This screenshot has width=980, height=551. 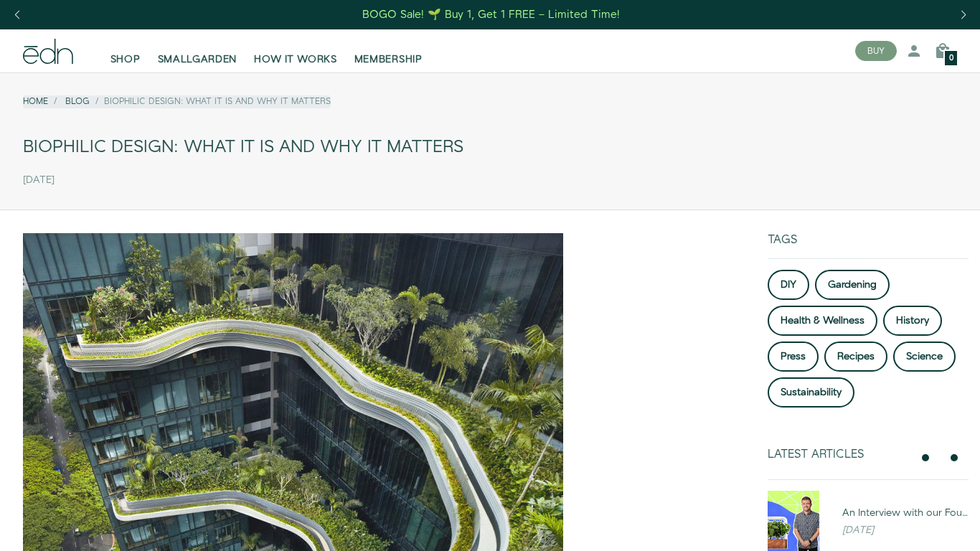 What do you see at coordinates (951, 58) in the screenshot?
I see `span: 0` at bounding box center [951, 58].